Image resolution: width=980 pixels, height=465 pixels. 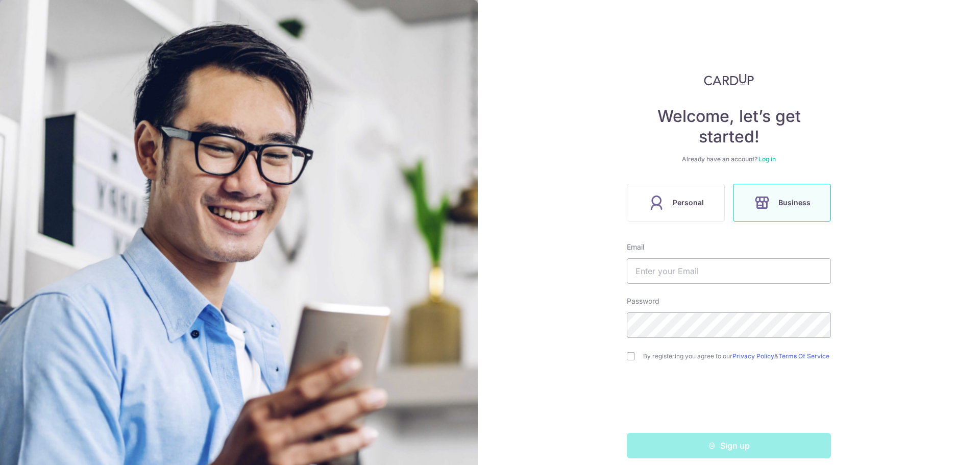 I want to click on img: CardUp Logo, so click(x=729, y=80).